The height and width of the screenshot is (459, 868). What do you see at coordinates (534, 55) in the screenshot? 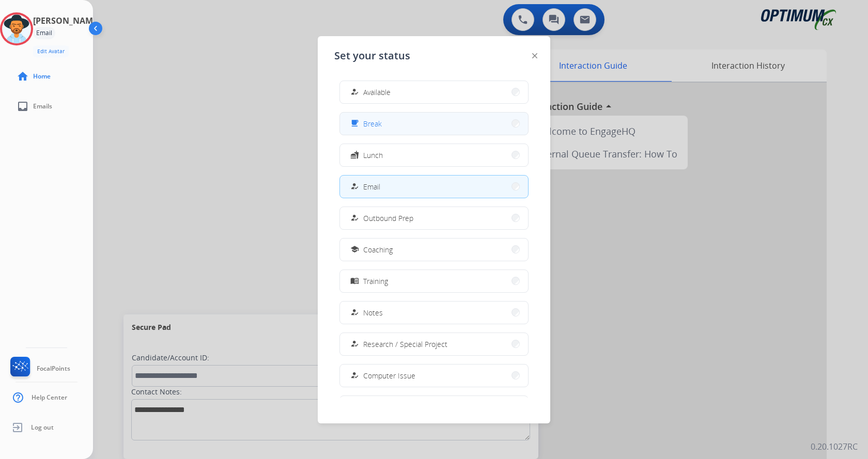
I see `img: close-button` at bounding box center [534, 55].